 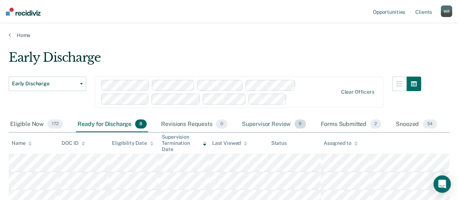 What do you see at coordinates (221, 124) in the screenshot?
I see `span: 0` at bounding box center [221, 124].